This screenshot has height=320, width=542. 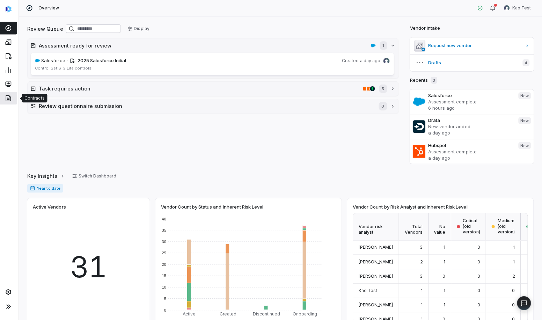 What do you see at coordinates (214, 45) in the screenshot?
I see `button: Assessment ready for reviewsalesforce.com1` at bounding box center [214, 45].